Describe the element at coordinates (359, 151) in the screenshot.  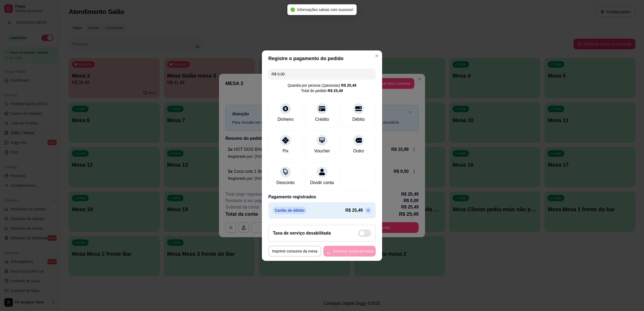
I see `div: Outro` at that location.